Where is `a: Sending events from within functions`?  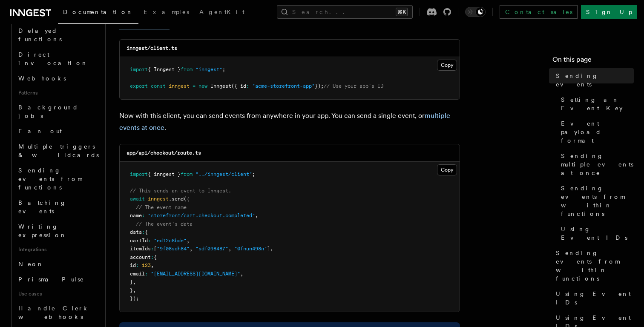 a: Sending events from within functions is located at coordinates (593, 266).